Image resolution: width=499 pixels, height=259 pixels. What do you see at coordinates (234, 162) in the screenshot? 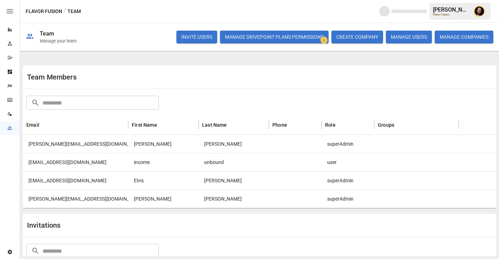
I see `div: unbound` at bounding box center [234, 162].